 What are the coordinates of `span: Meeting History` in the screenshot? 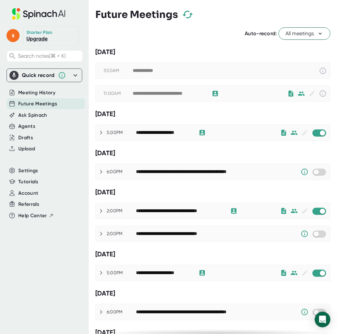 It's located at (37, 93).